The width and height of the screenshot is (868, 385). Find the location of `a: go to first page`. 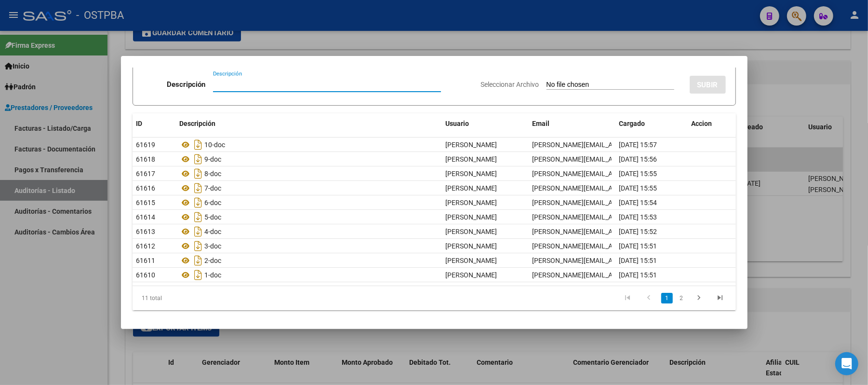

a: go to first page is located at coordinates (628, 298).